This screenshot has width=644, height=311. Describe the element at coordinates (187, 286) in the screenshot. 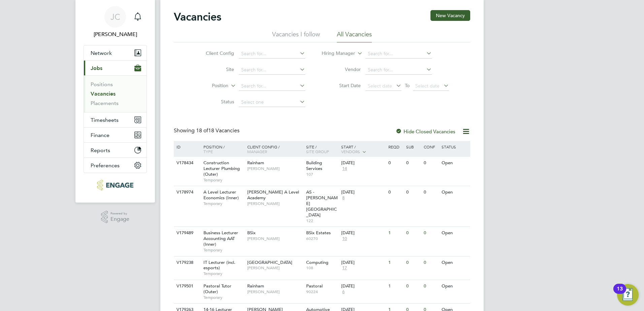

I see `div: V179501` at that location.